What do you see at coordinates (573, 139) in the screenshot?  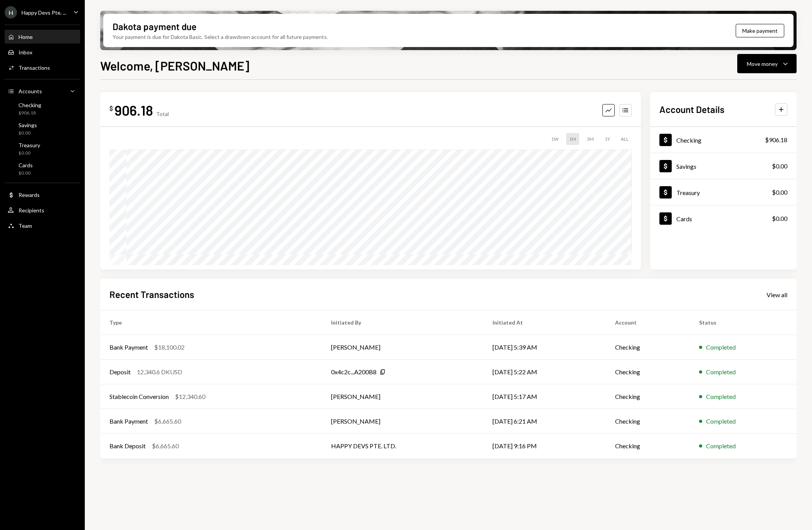 I see `div: 1M` at bounding box center [573, 139].